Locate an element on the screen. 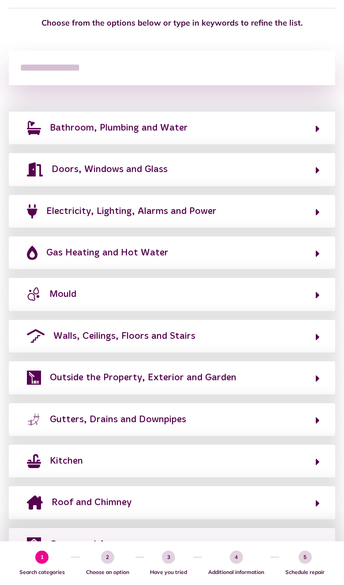 This screenshot has height=585, width=344. button: Communal Area is located at coordinates (172, 544).